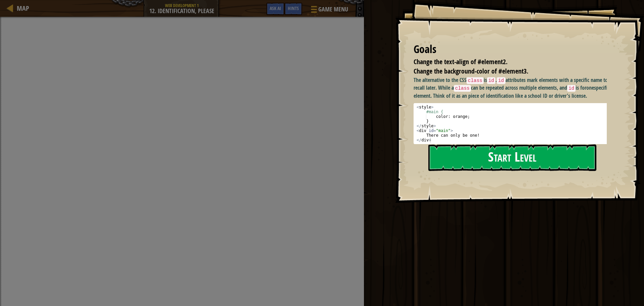 This screenshot has width=644, height=306. Describe the element at coordinates (21, 8) in the screenshot. I see `a: Map` at that location.